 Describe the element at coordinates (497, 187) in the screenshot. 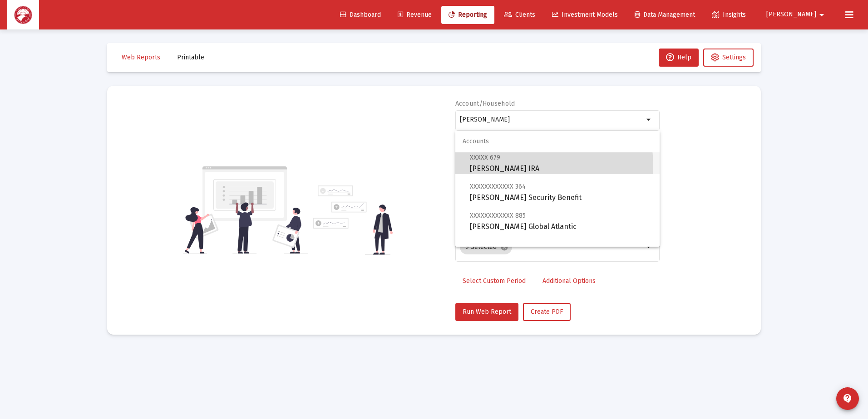

I see `span: XXXXXXXXXXXX 364` at that location.